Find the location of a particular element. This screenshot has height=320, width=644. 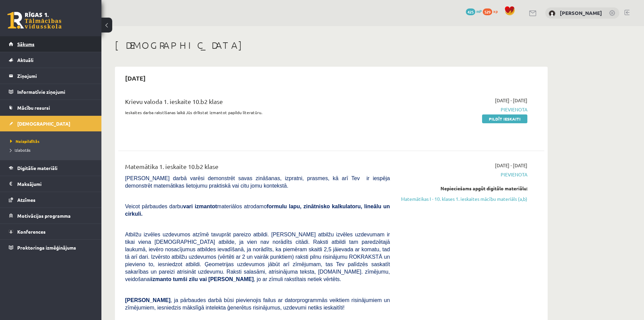

span: 529 is located at coordinates (487, 12).